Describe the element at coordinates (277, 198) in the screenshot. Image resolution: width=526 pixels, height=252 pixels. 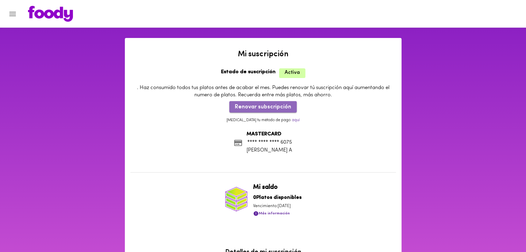
I see `b: 0 Platos disponibles` at that location.